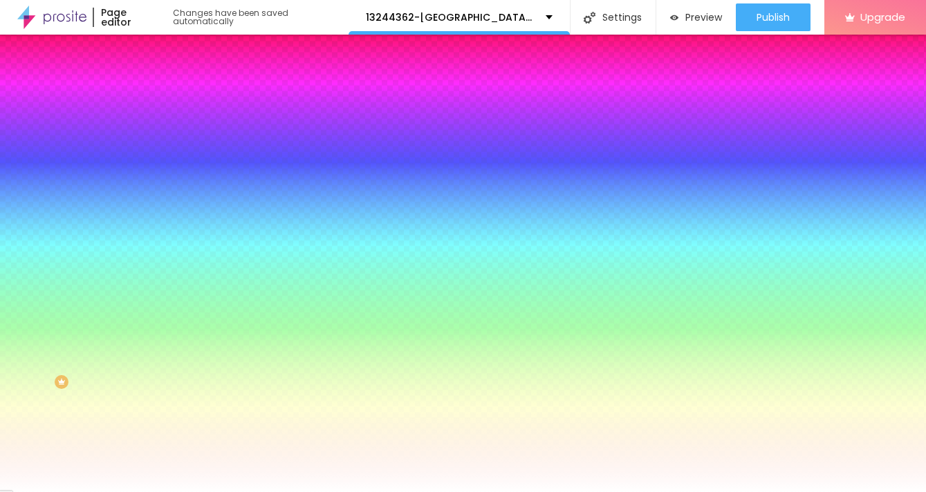  Describe the element at coordinates (773, 17) in the screenshot. I see `span: Publish` at that location.